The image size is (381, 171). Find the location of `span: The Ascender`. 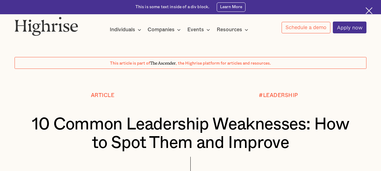

span: The Ascender is located at coordinates (163, 62).